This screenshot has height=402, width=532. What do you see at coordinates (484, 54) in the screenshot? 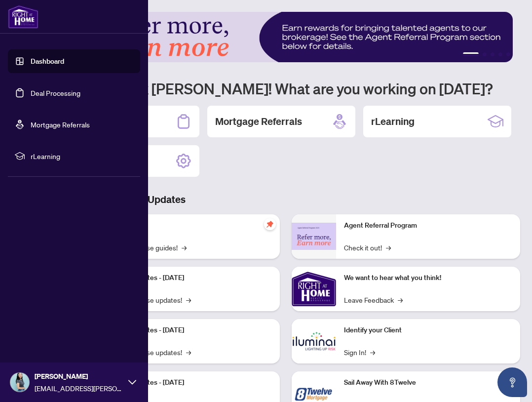
I see `button: 2` at bounding box center [484, 54].